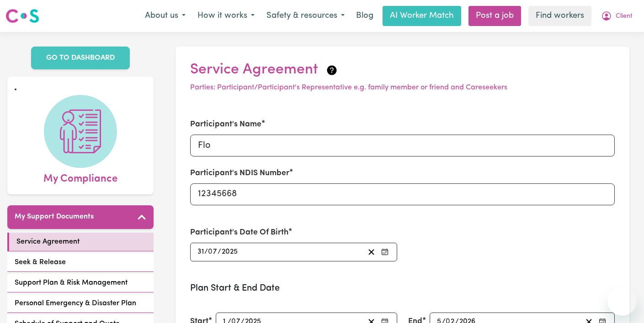  Describe the element at coordinates (80, 304) in the screenshot. I see `a: Personal Emergency & Disaster Plan` at that location.